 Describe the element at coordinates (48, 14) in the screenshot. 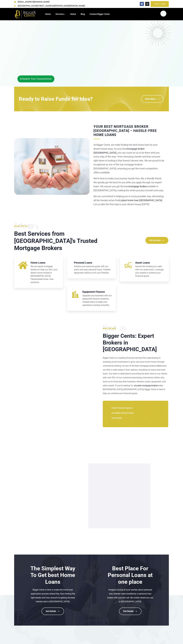

I see `span: Home` at that location.